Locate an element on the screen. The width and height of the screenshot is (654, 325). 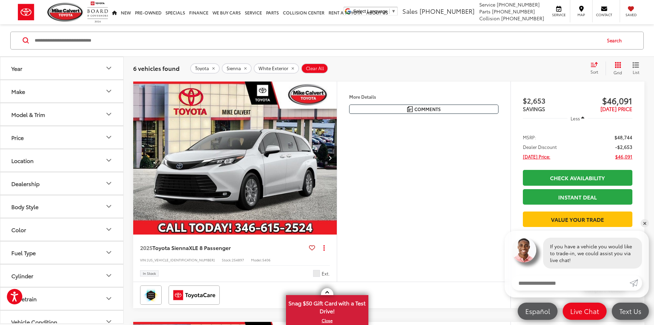
span: dropdown dots is located at coordinates (324, 247).